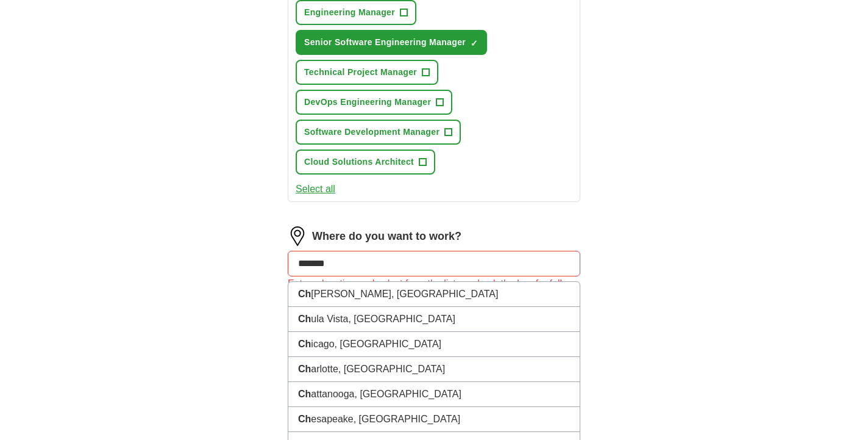 The height and width of the screenshot is (440, 868). I want to click on span: Cloud Solutions Architect, so click(359, 161).